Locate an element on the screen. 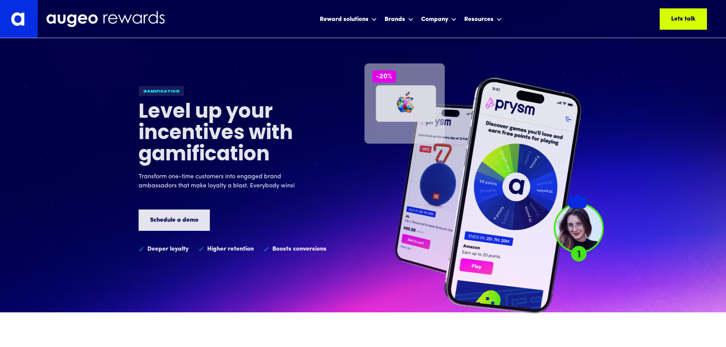  div: Deeper loyalty is located at coordinates (168, 249).